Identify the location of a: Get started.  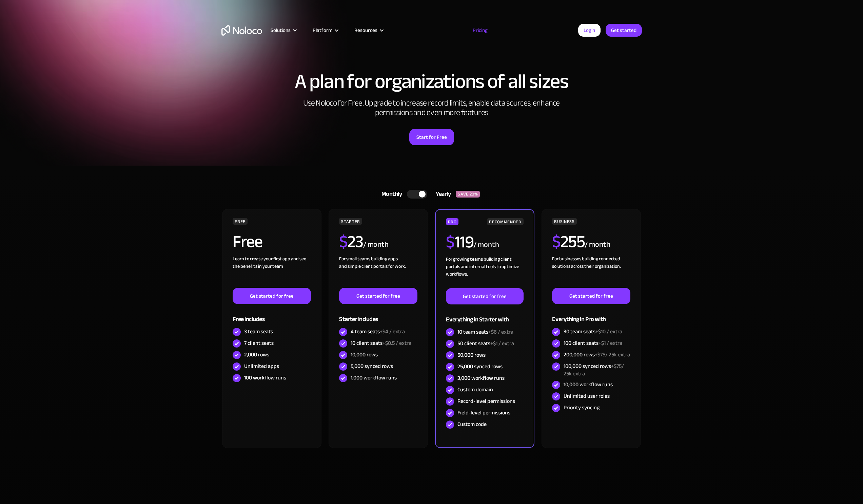
(623, 30).